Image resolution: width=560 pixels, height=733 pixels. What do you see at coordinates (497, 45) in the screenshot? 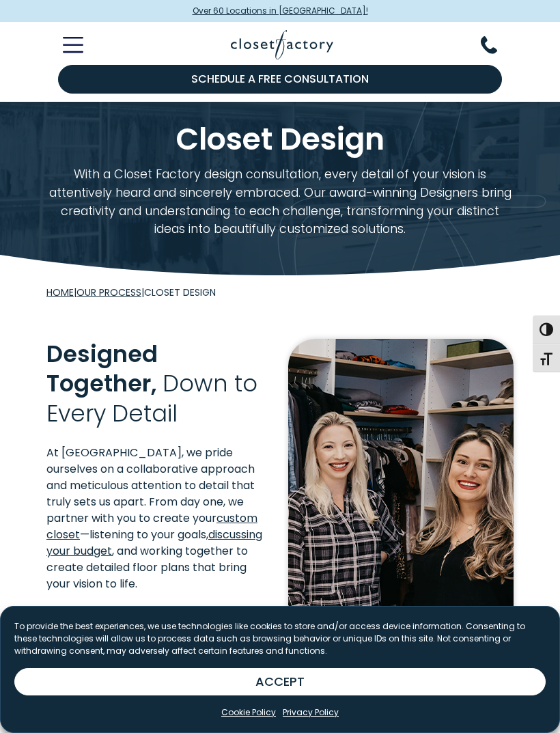
I see `button: Phone Number` at bounding box center [497, 45].